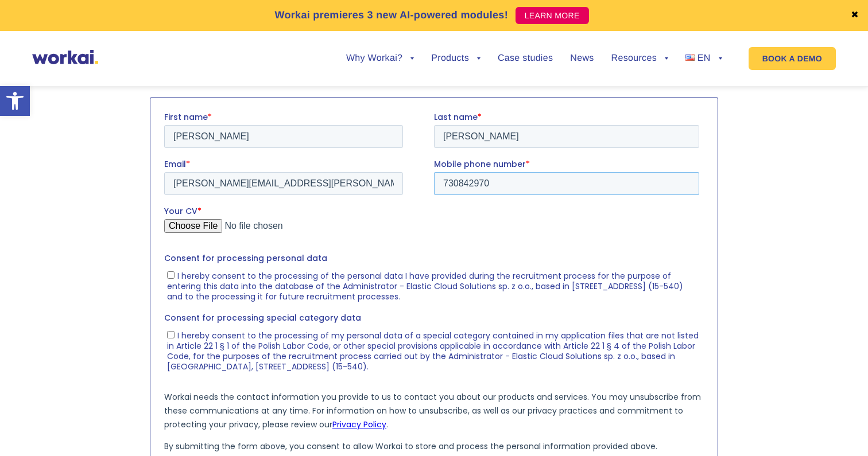 Image resolution: width=868 pixels, height=456 pixels. What do you see at coordinates (269, 240) in the screenshot?
I see `span: I hereby consent to the processing of my personal data of a special category contained in my appl...` at bounding box center [269, 240].